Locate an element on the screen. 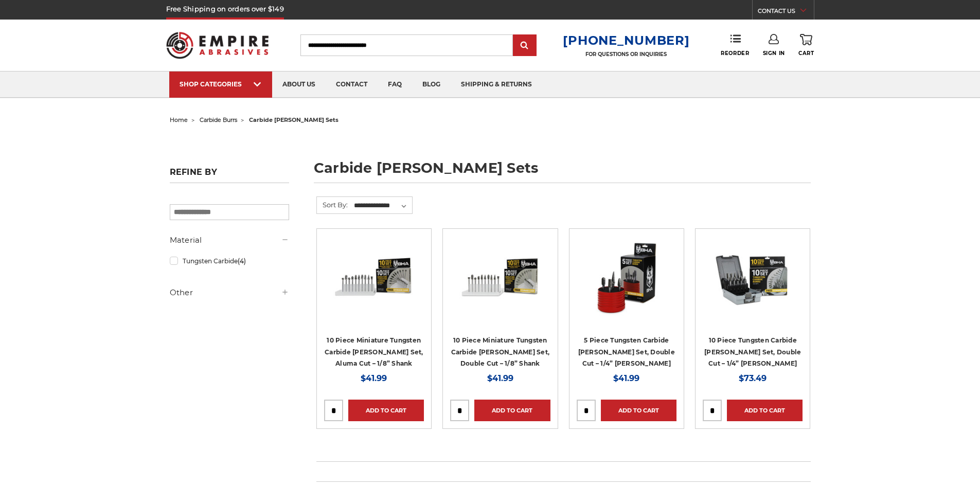 The height and width of the screenshot is (486, 980). a: Tungsten Carbide(4) is located at coordinates (230, 261).